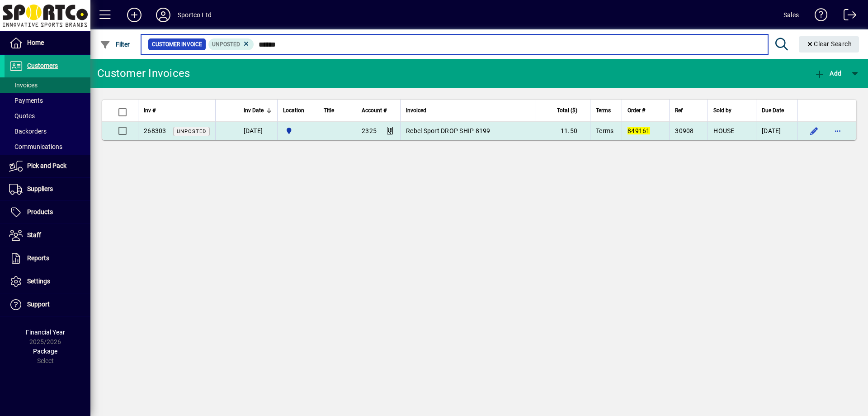 The width and height of the screenshot is (868, 416). Describe the element at coordinates (40, 211) in the screenshot. I see `span: Products` at that location.